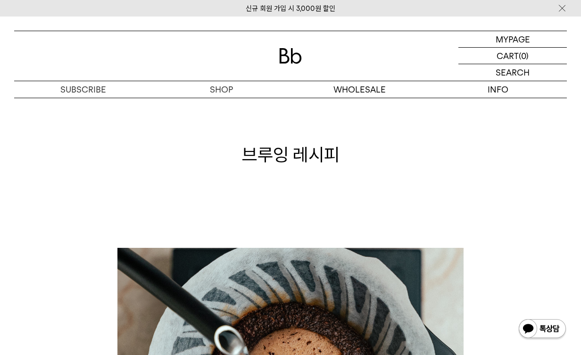 This screenshot has height=355, width=581. Describe the element at coordinates (83, 89) in the screenshot. I see `p: SUBSCRIBE` at that location.